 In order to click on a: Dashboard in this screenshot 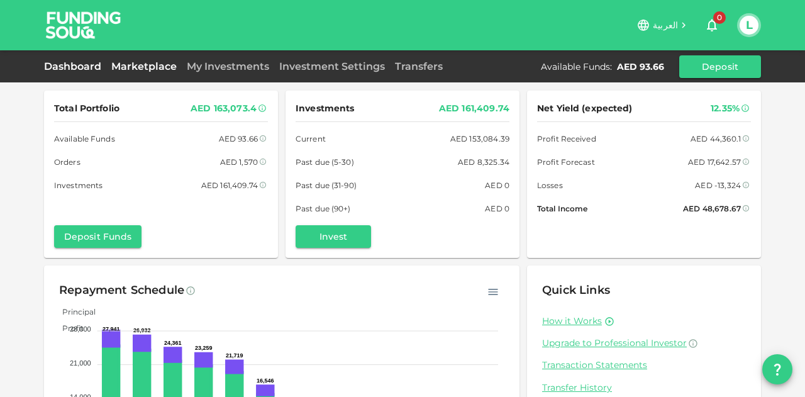, I will do `click(75, 66)`.